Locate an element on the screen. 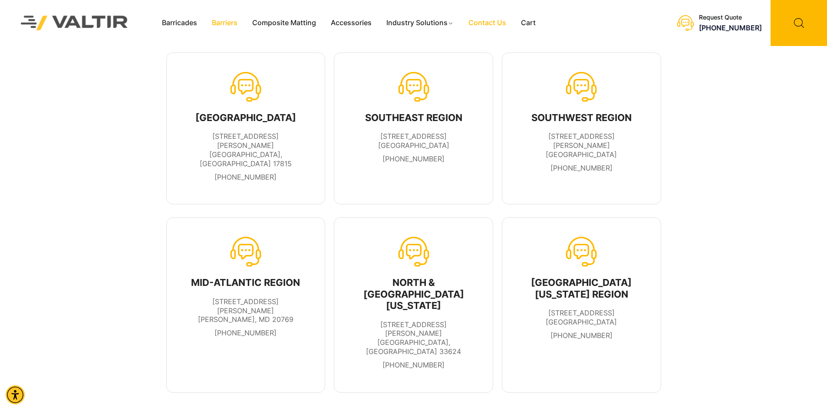 Image resolution: width=827 pixels, height=410 pixels. a: Barricades is located at coordinates (179, 23).